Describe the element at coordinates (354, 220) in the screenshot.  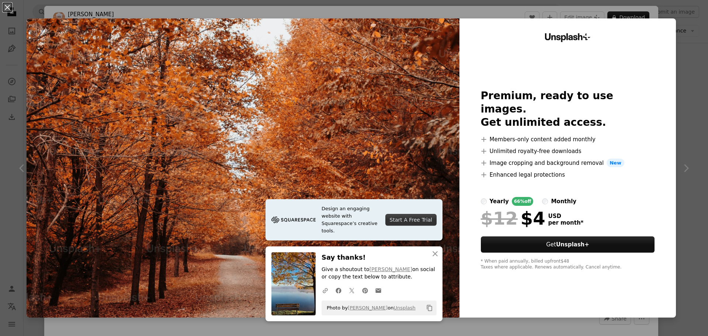
I see `a: Design an engaging website with Squarespace’s creative tools.Start A Free Trial` at that location.